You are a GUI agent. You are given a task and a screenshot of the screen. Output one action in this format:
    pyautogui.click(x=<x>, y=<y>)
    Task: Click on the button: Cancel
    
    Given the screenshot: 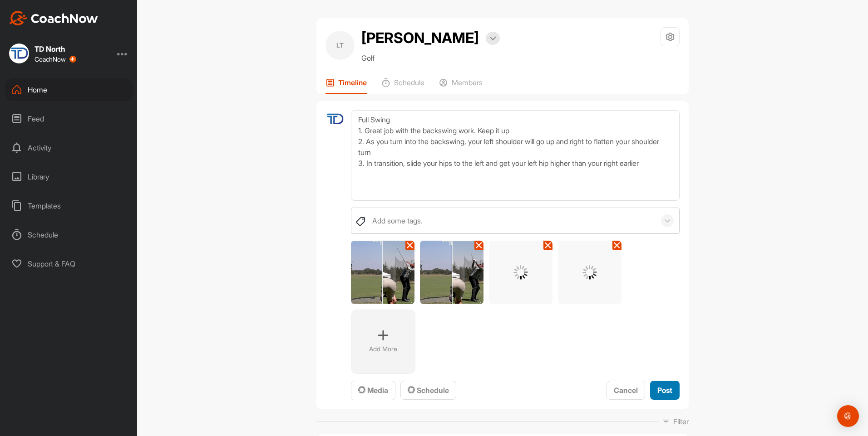 What is the action you would take?
    pyautogui.click(x=626, y=390)
    